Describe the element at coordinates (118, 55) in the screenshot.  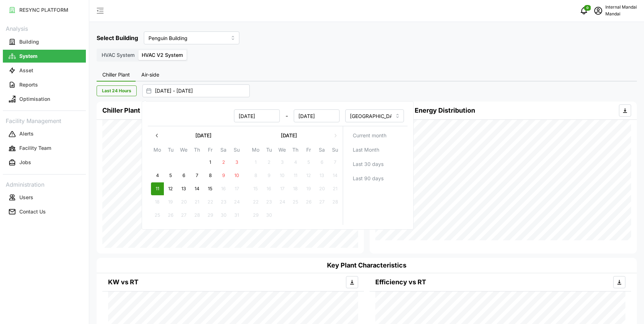
I see `span: HVAC System` at that location.